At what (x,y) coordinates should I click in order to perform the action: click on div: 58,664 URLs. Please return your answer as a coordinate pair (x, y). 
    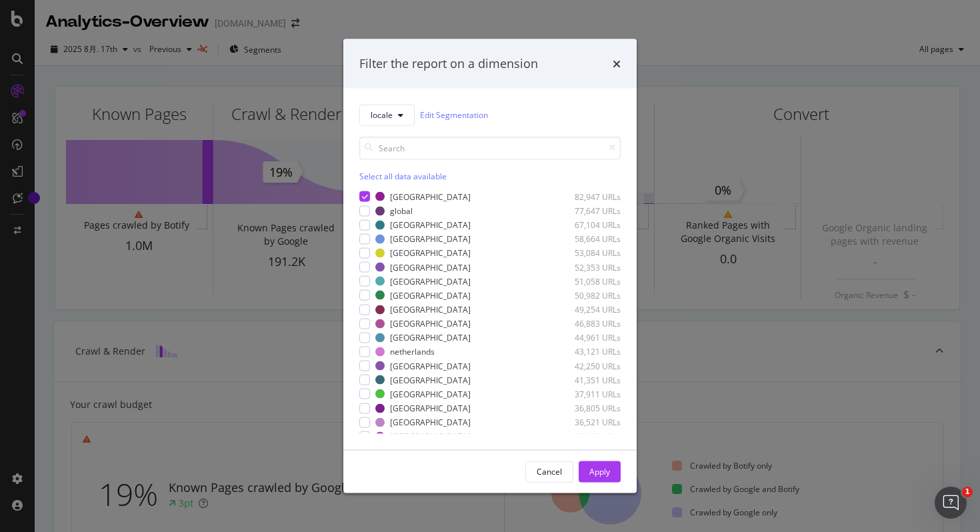
    Looking at the image, I should click on (588, 238).